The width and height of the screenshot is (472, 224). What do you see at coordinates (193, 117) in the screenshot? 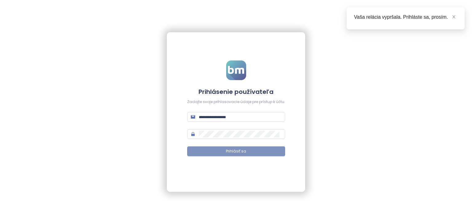
I see `span: mail` at bounding box center [193, 117].